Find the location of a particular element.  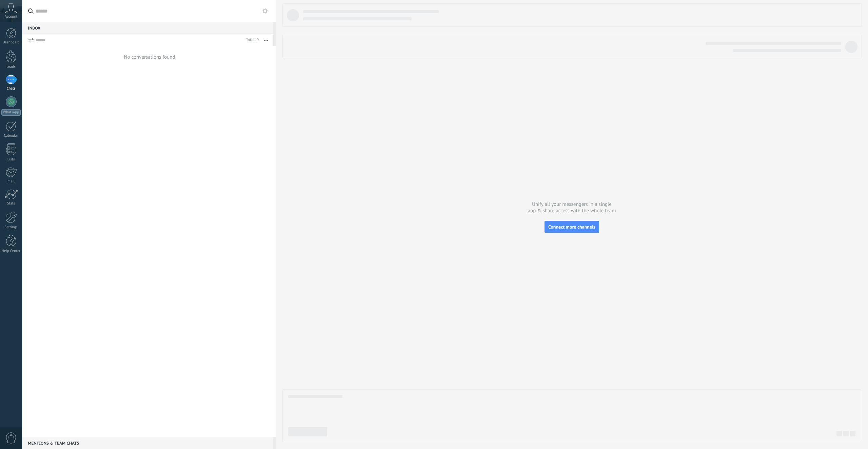

div: Dashboard is located at coordinates (11, 42).